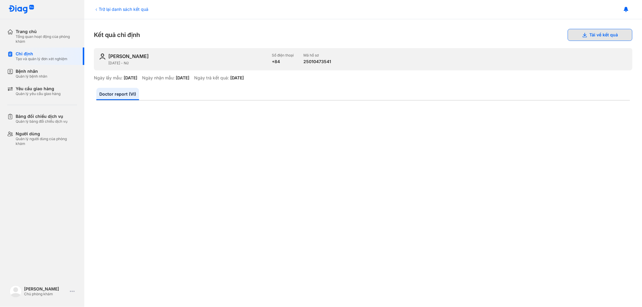 The height and width of the screenshot is (307, 642). What do you see at coordinates (42, 59) in the screenshot?
I see `div: Tạo và quản lý đơn xét nghiệm` at bounding box center [42, 59].